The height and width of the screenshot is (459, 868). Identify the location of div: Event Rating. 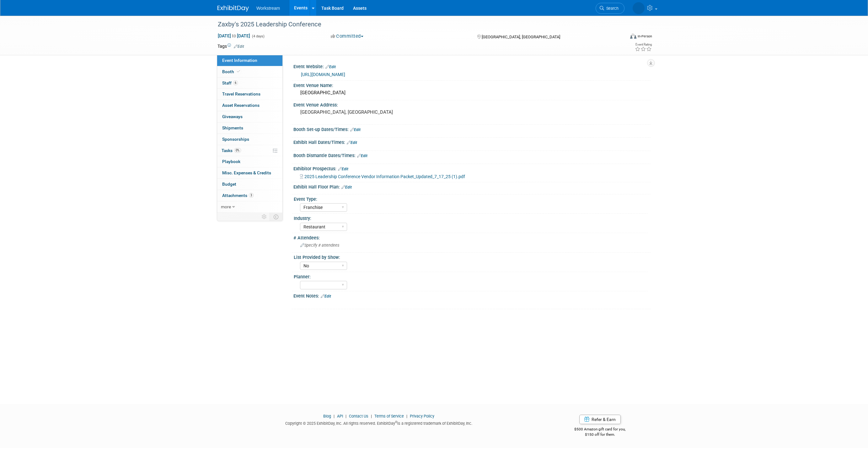
(643, 45).